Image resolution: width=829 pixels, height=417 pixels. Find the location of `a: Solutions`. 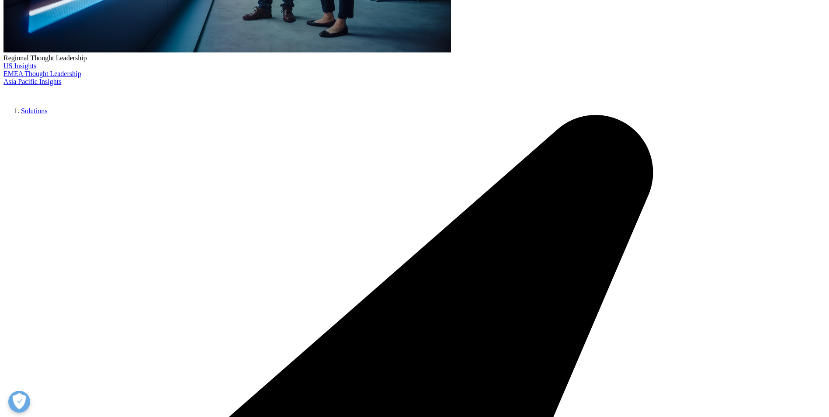

a: Solutions is located at coordinates (34, 111).